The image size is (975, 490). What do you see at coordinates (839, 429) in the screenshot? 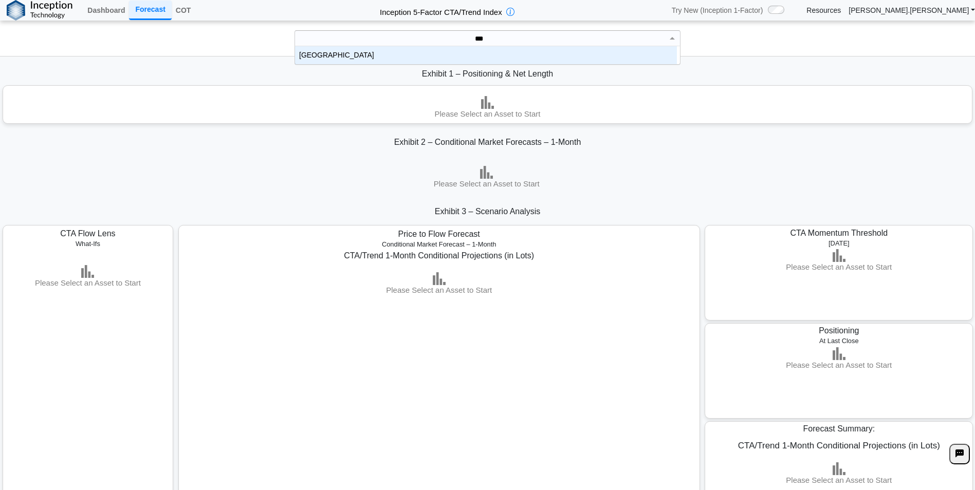
I see `span: Forecast Summary:` at bounding box center [839, 429].